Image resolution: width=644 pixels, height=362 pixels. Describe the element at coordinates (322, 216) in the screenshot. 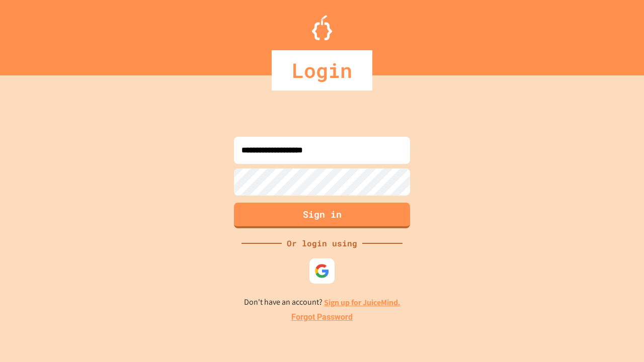

I see `button: Sign in` at that location.